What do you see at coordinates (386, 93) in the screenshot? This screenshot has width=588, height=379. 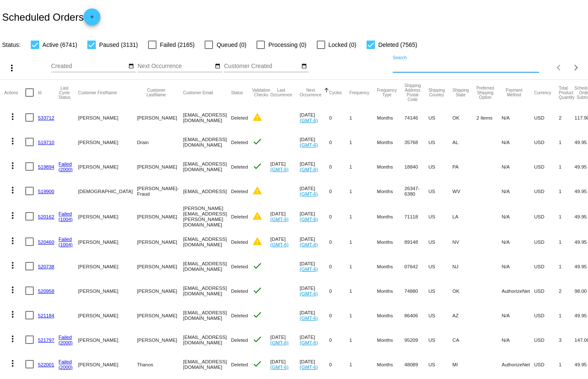 I see `button: Change sorting for FrequencyType` at bounding box center [386, 93].